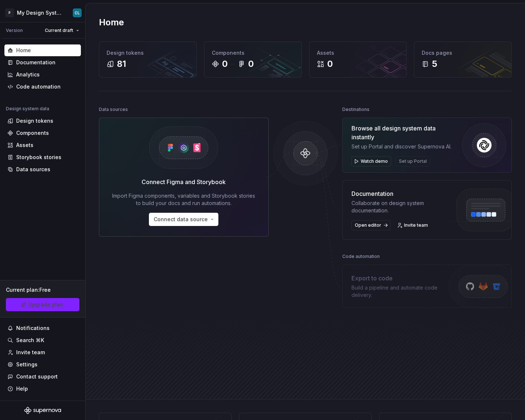  I want to click on span: Upgrade plan, so click(45, 305).